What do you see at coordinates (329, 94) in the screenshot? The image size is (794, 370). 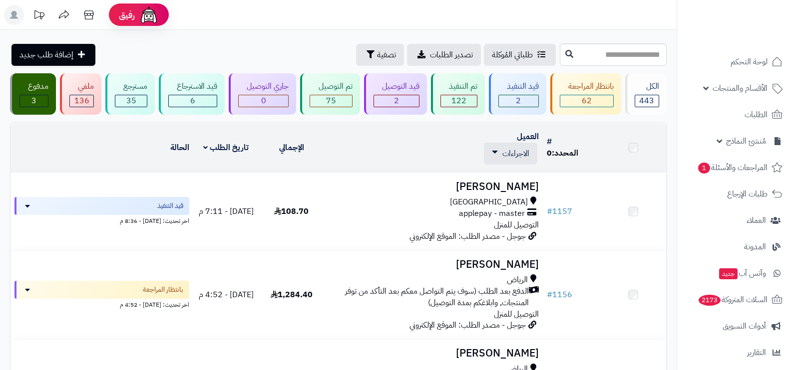 I see `a: تم التوصيل 75` at bounding box center [329, 94].